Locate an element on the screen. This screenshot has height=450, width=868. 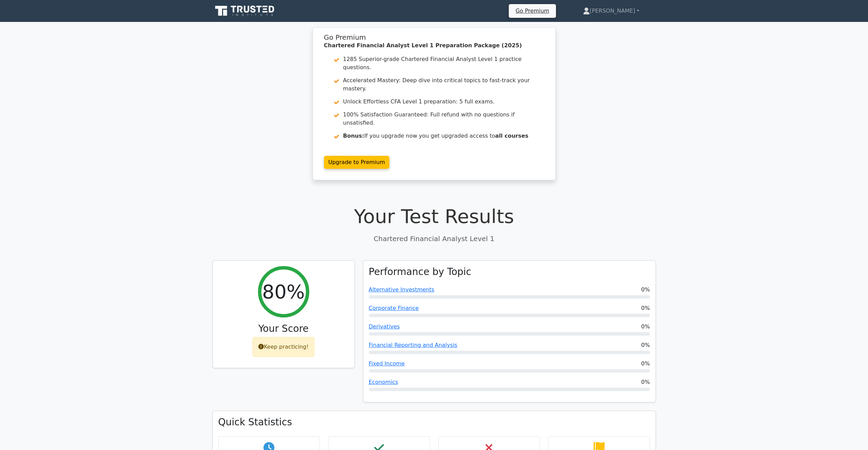
h1: Your Test Results is located at coordinates (434, 216).